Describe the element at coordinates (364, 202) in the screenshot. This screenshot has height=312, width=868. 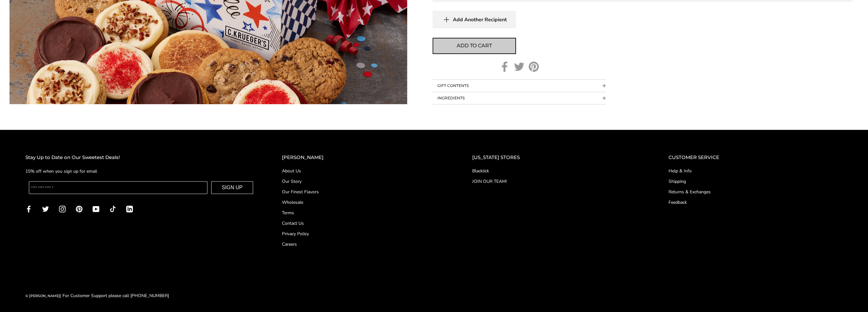
I see `a: Wholesale` at that location.